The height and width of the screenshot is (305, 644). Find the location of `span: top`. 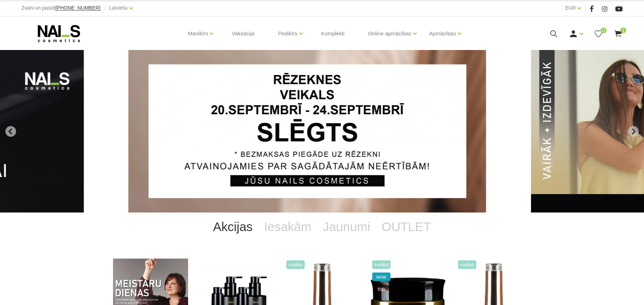

span: top is located at coordinates (382, 289).